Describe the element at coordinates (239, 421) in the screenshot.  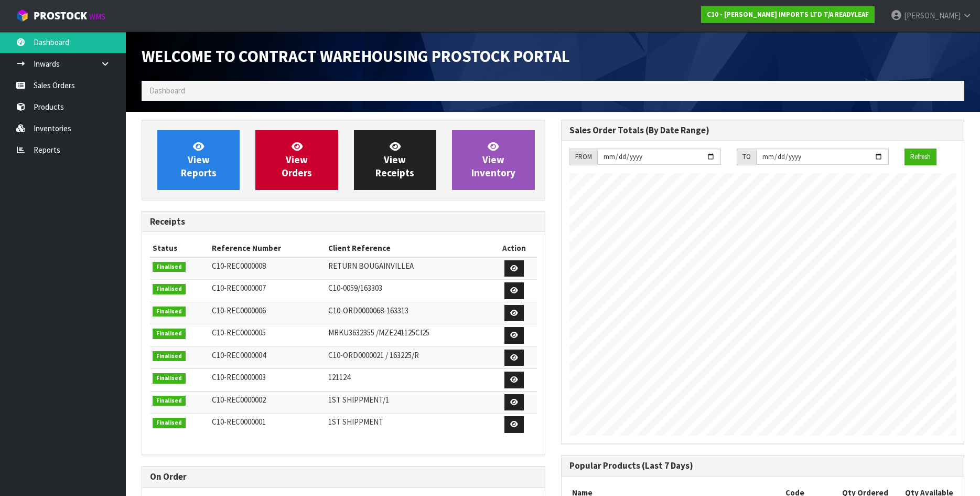
I see `span: C10-REC0000001` at that location.